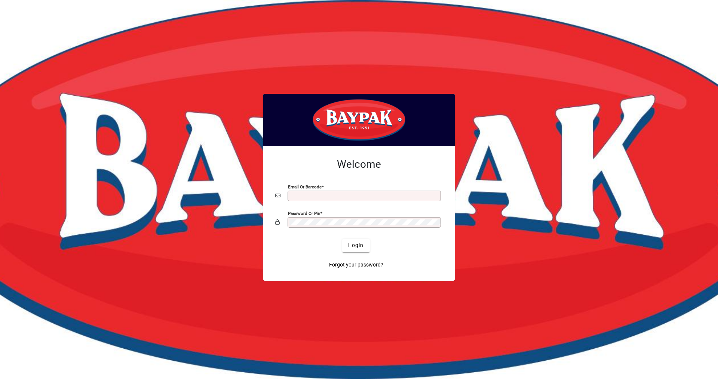 This screenshot has height=379, width=718. Describe the element at coordinates (359, 165) in the screenshot. I see `h2: Welcome` at that location.